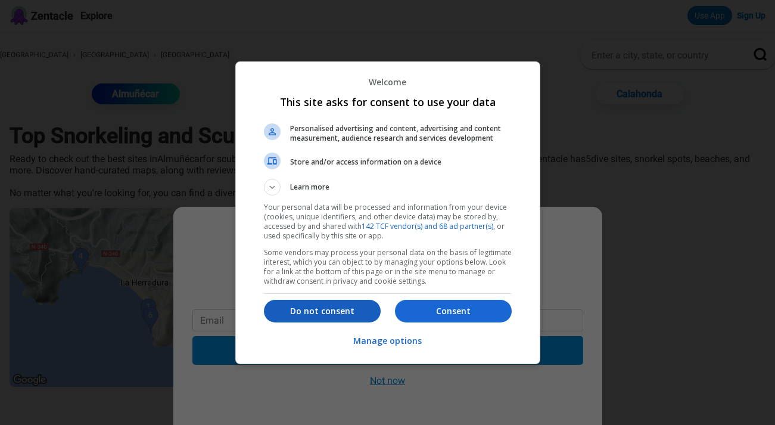  What do you see at coordinates (387, 341) in the screenshot?
I see `button: Manage options` at bounding box center [387, 341].